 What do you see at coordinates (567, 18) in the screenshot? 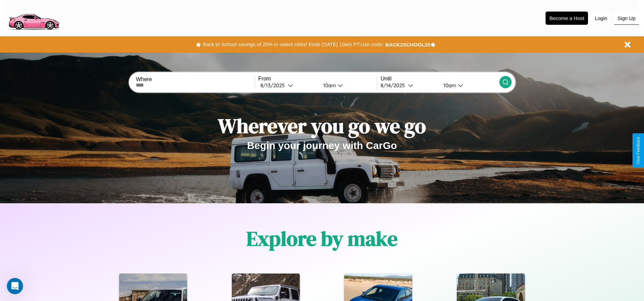
I see `button: Become a Host` at bounding box center [567, 18].